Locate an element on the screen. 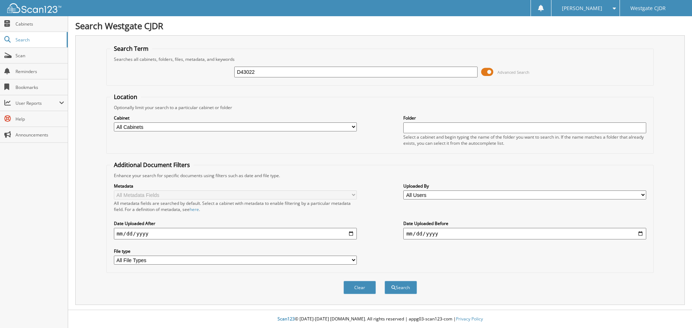 Image resolution: width=692 pixels, height=328 pixels. div: Select a cabinet and begin typing the name of the folder you want to search in. If the name match... is located at coordinates (524, 140).